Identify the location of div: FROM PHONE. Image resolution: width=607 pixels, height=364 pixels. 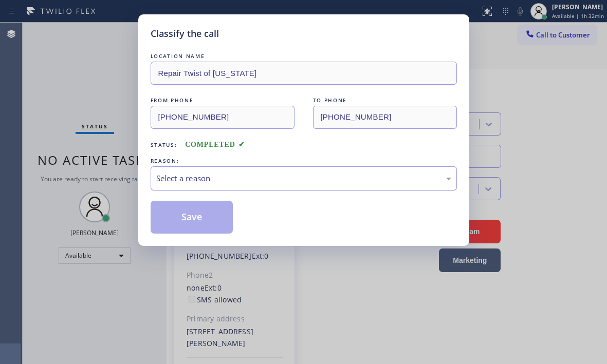
(223, 100).